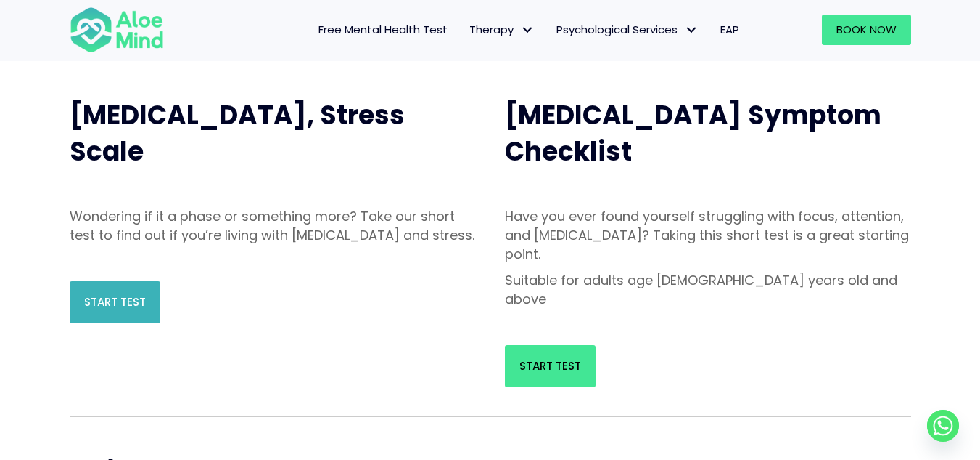  I want to click on span: Therapy, so click(502, 29).